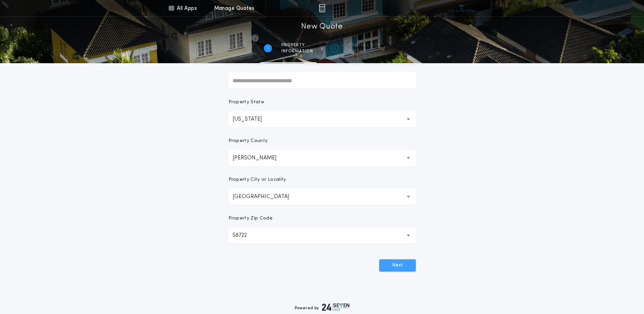 Image resolution: width=644 pixels, height=314 pixels. What do you see at coordinates (246, 102) in the screenshot?
I see `p: Property State` at bounding box center [246, 102].